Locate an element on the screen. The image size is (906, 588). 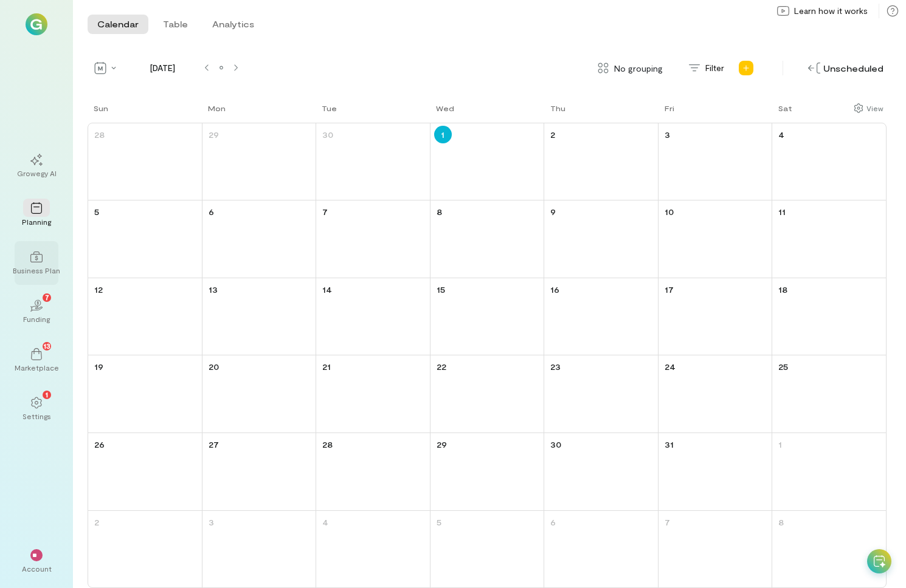
a: October 3, 2025 is located at coordinates (667, 134).